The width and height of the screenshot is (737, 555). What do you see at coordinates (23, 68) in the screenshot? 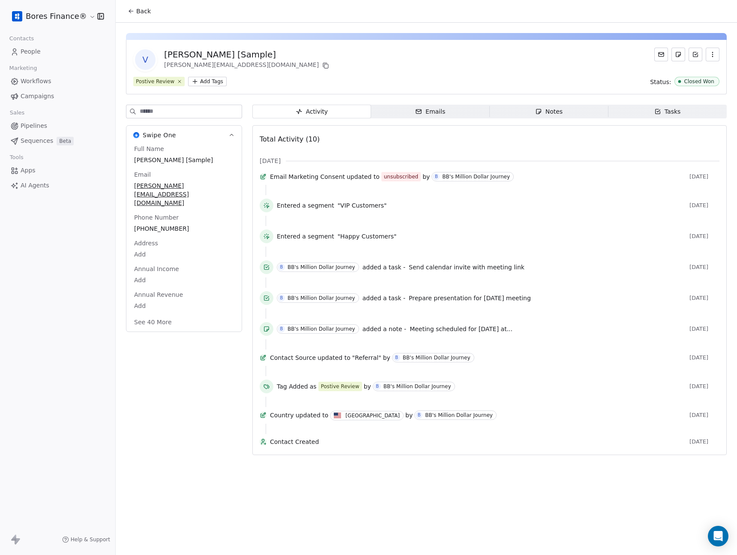
I see `span: Marketing` at bounding box center [23, 68].